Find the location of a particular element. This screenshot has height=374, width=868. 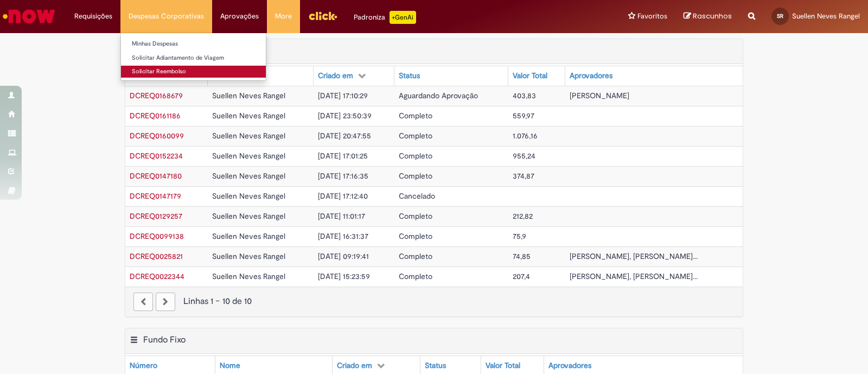

div: Padroniza is located at coordinates (385, 18).